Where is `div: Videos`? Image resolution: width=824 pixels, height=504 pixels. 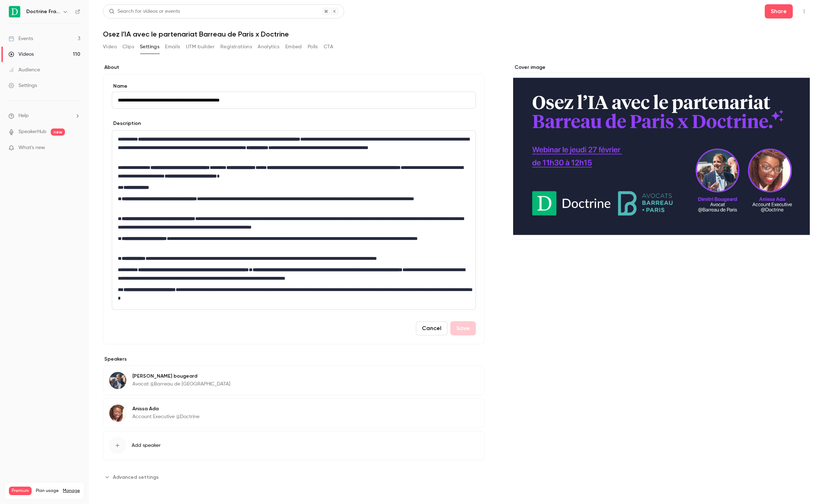 div: Videos is located at coordinates (21, 54).